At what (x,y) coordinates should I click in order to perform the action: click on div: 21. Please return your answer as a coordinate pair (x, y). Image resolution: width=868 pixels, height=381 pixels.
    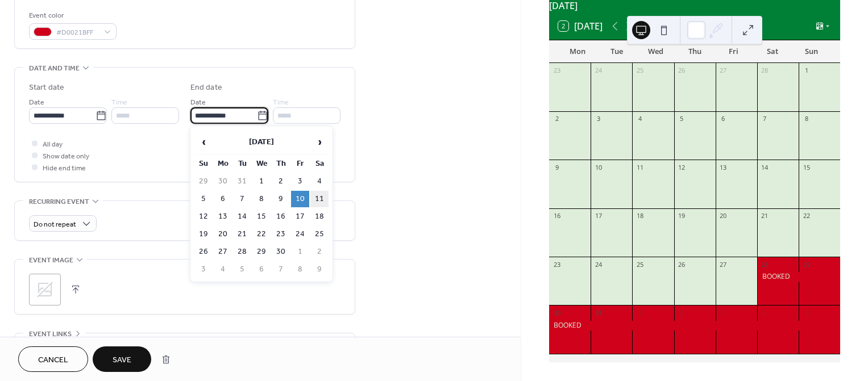
    Looking at the image, I should click on (764, 216).